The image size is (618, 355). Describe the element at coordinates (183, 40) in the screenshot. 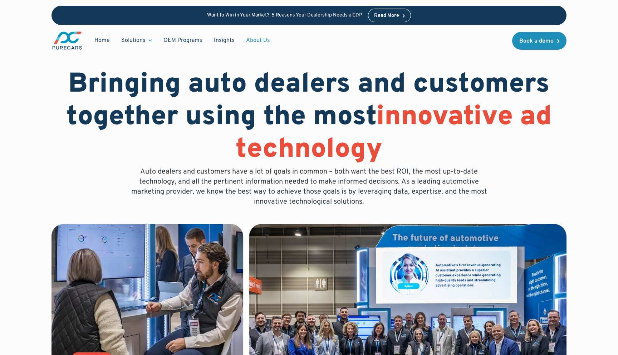

I see `a: OEM Programs` at that location.